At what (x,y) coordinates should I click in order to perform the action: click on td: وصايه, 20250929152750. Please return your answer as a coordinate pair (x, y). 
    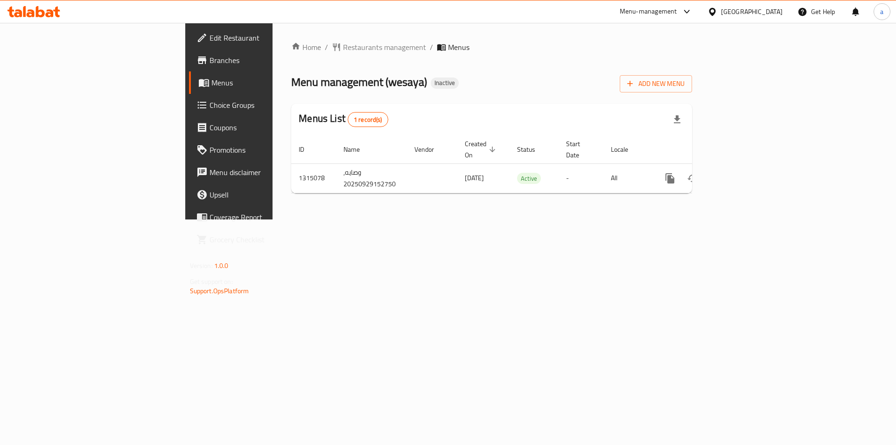
    Looking at the image, I should click on (372, 178).